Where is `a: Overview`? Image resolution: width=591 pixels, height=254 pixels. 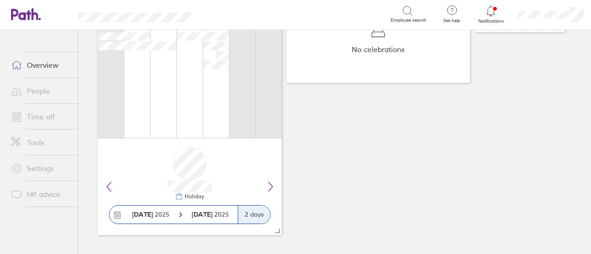 a: Overview is located at coordinates (41, 65).